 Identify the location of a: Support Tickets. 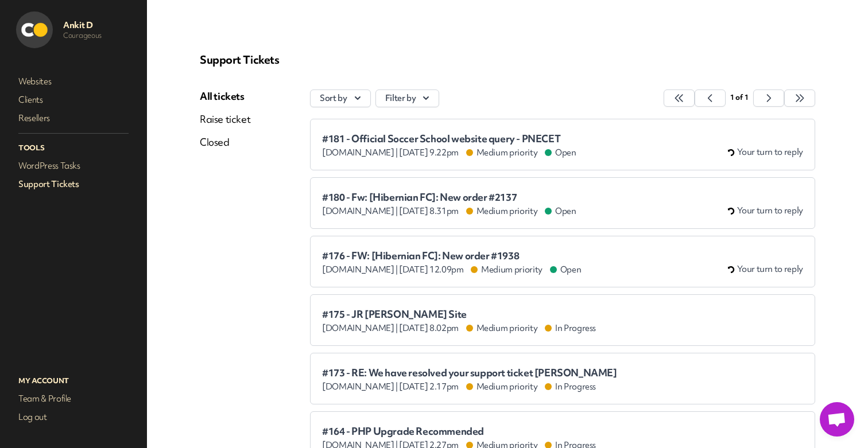
(73, 184).